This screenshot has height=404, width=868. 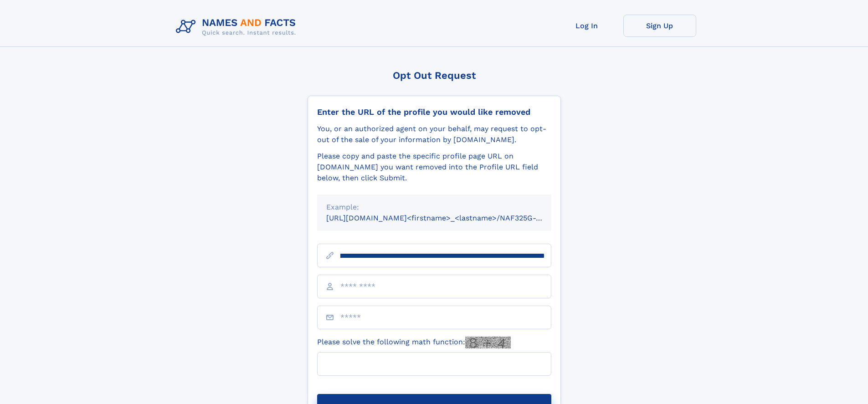 What do you see at coordinates (659, 25) in the screenshot?
I see `a: Sign Up` at bounding box center [659, 25].